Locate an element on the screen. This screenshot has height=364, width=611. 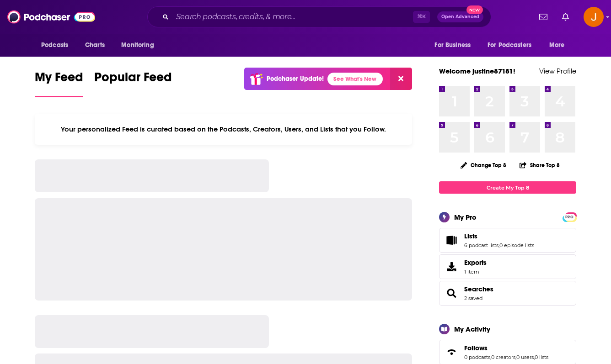
input: Search podcasts, credits, & more... is located at coordinates (293, 17).